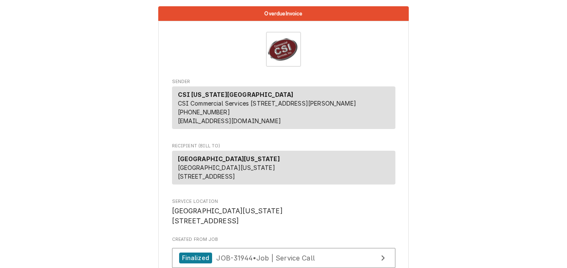 The height and width of the screenshot is (268, 567). What do you see at coordinates (283, 13) in the screenshot?
I see `div: Status` at bounding box center [283, 13].